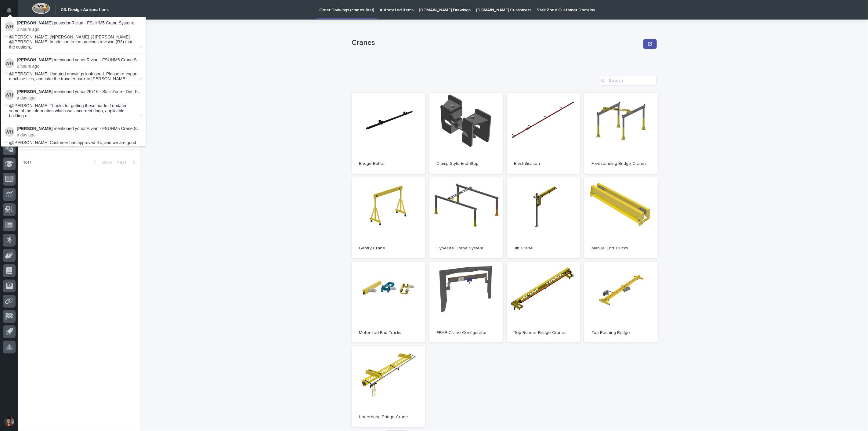  What do you see at coordinates (41, 9) in the screenshot?
I see `img: Workspace Logo` at bounding box center [41, 9].